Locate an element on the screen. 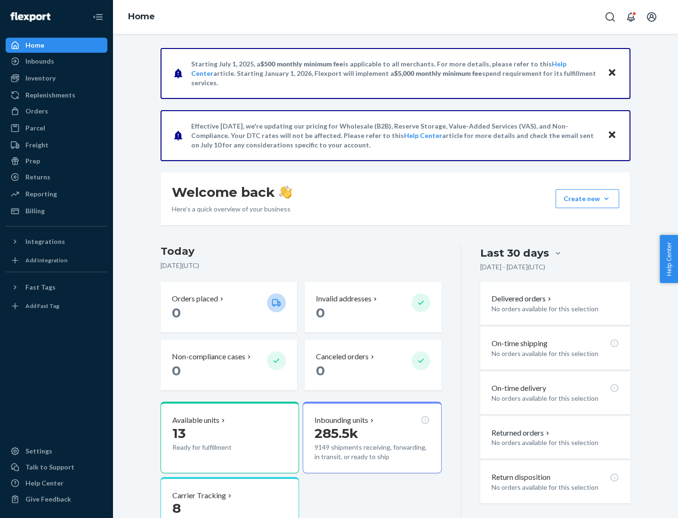 This screenshot has height=518, width=678. h1: Welcome back is located at coordinates (232, 192).